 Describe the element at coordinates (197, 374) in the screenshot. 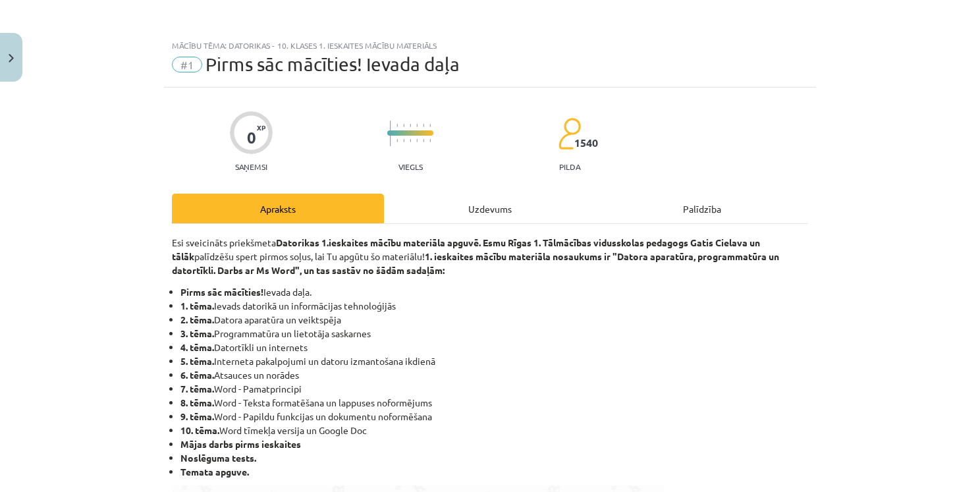

I see `b: 6. tēma.` at that location.